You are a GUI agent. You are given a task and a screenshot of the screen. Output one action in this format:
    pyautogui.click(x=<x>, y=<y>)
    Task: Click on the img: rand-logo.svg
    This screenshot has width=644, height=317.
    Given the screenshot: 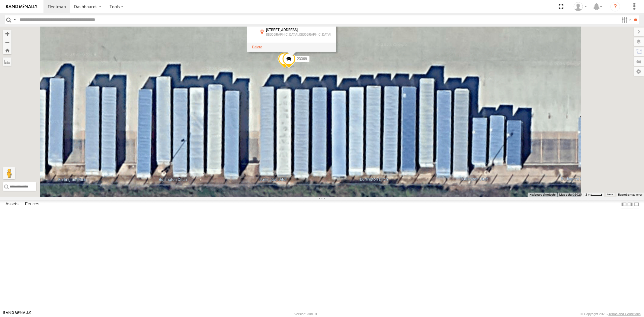 What is the action you would take?
    pyautogui.click(x=21, y=7)
    